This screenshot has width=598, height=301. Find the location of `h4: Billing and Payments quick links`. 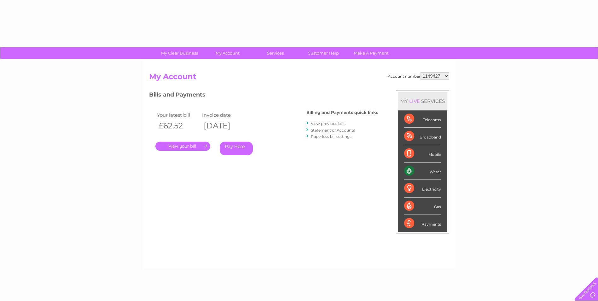

h4: Billing and Payments quick links is located at coordinates (342, 112).